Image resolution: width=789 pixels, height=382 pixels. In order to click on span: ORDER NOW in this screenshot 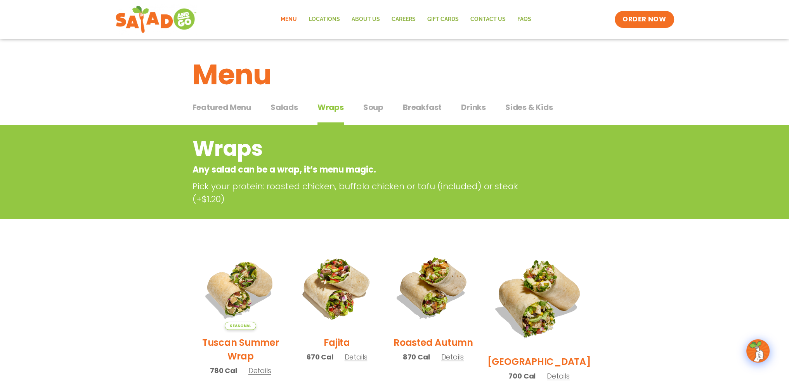, I will do `click(644, 19)`.